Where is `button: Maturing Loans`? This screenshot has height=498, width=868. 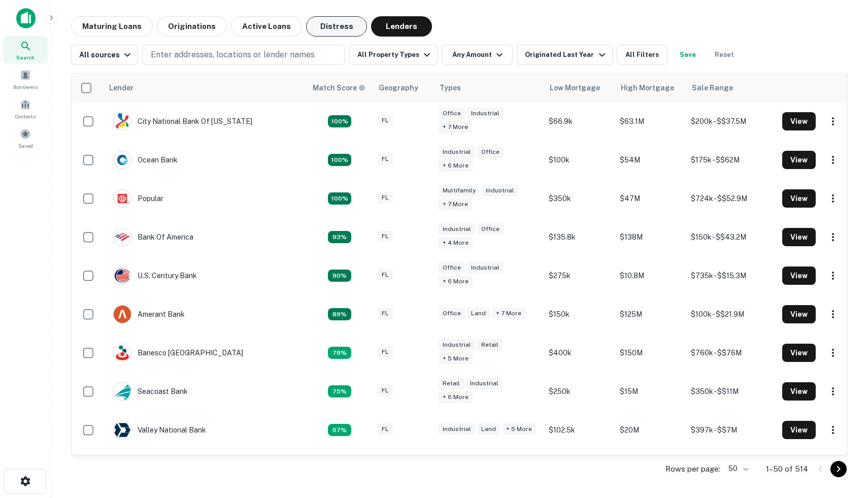
button: Maturing Loans is located at coordinates (111, 27).